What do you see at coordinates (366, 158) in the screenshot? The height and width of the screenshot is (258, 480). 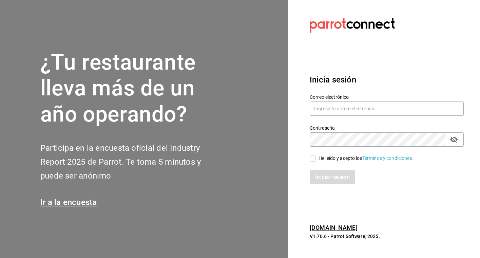 I see `div: He leído y acepto los` at bounding box center [366, 158].